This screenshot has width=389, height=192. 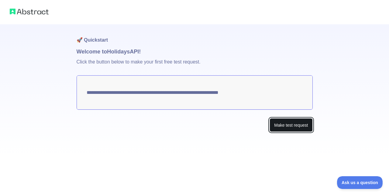 What do you see at coordinates (194, 36) in the screenshot?
I see `h1: 🚀 Quickstart` at bounding box center [194, 36].